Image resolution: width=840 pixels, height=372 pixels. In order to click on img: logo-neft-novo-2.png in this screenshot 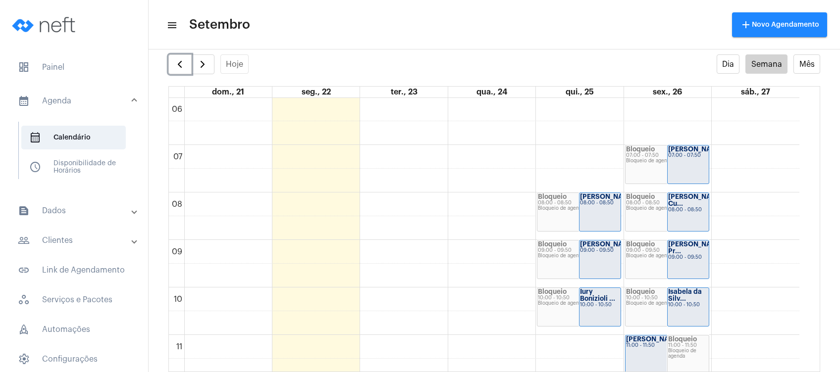, I will do `click(45, 25)`.